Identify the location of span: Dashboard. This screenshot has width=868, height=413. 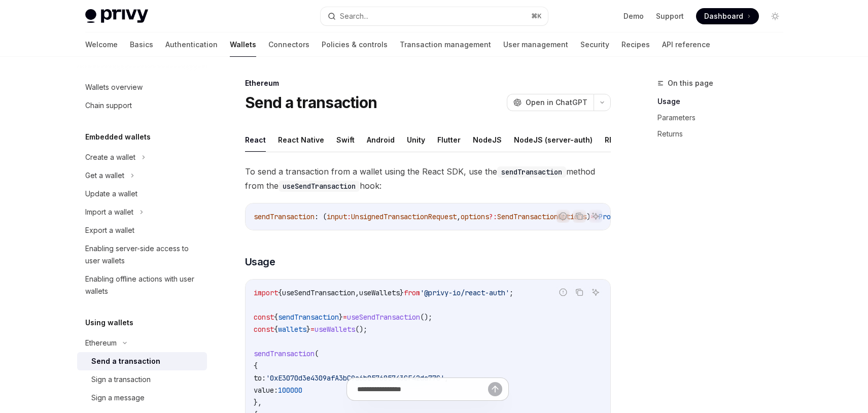
(723, 16).